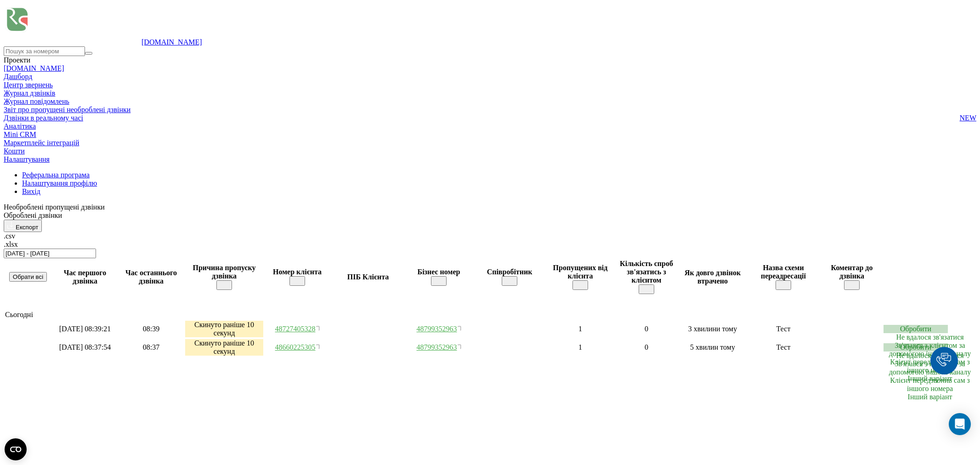 The image size is (980, 465). I want to click on span: Звіт про пропущені необроблені дзвінки, so click(67, 110).